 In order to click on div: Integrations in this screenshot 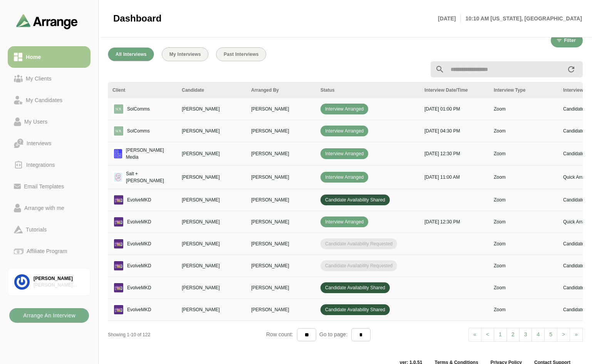, I will do `click(41, 165)`.